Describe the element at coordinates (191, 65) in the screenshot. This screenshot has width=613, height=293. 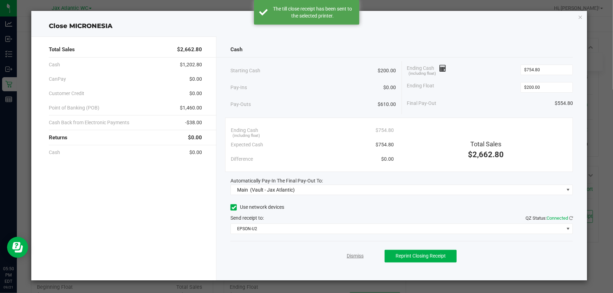
I see `span: $1,202.80` at that location.